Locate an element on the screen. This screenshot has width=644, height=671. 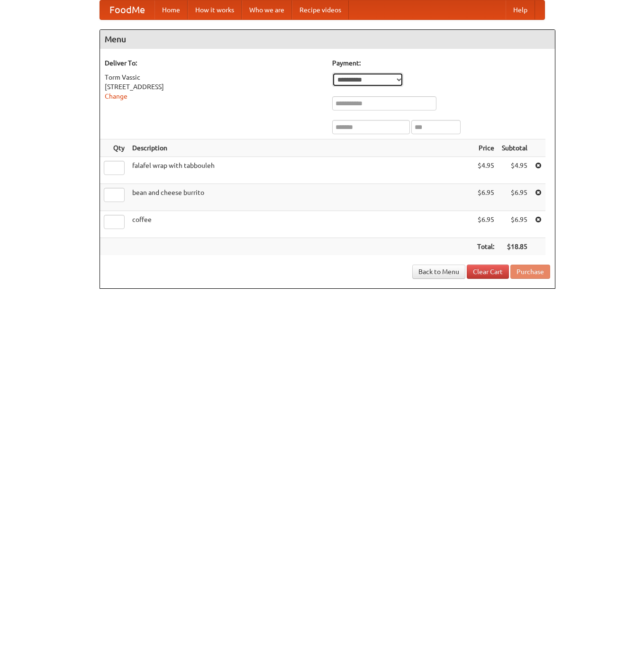
td: falafel wrap with tabbouleh is located at coordinates (301, 170).